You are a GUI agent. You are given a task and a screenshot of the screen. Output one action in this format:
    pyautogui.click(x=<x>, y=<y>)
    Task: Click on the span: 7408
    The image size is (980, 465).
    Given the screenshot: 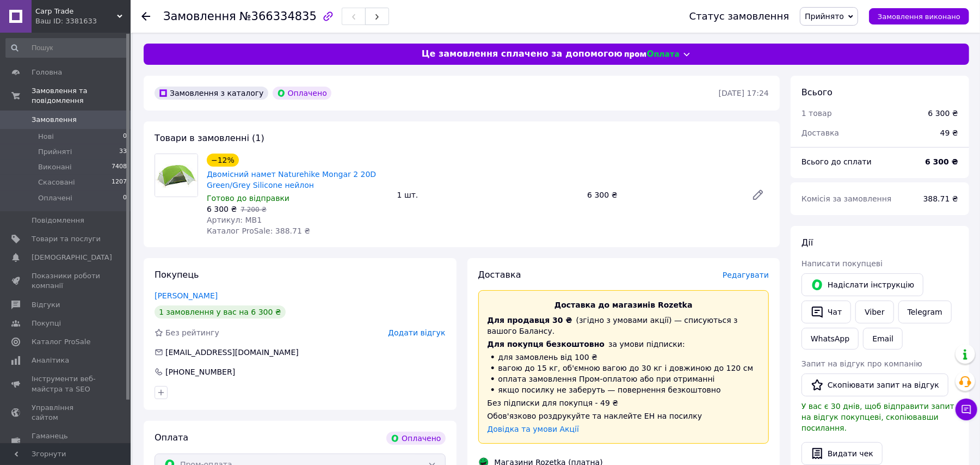 What is the action you would take?
    pyautogui.click(x=119, y=167)
    